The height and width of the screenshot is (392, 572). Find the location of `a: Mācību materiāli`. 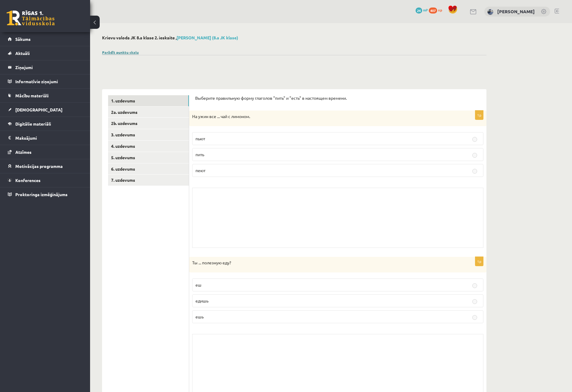

a: Mācību materiāli is located at coordinates (45, 96).